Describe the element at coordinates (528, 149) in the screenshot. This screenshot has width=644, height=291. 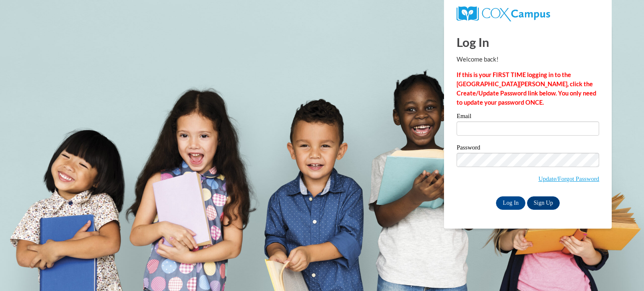
I see `label: Password` at that location.